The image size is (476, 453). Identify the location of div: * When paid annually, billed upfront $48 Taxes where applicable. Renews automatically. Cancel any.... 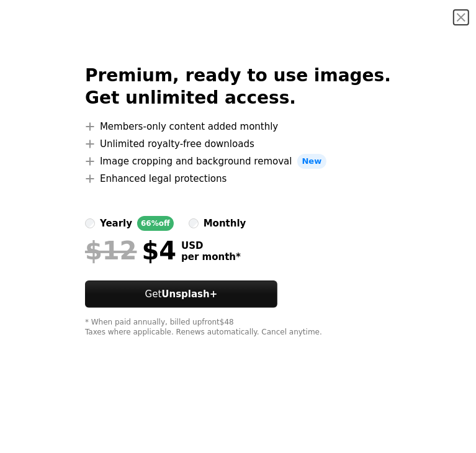
(238, 328).